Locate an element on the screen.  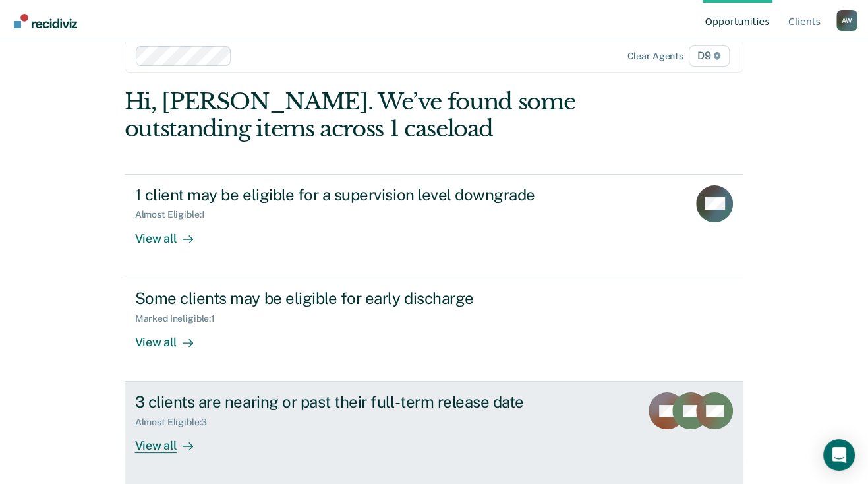
div: Almost Eligible : 1 is located at coordinates (175, 214).